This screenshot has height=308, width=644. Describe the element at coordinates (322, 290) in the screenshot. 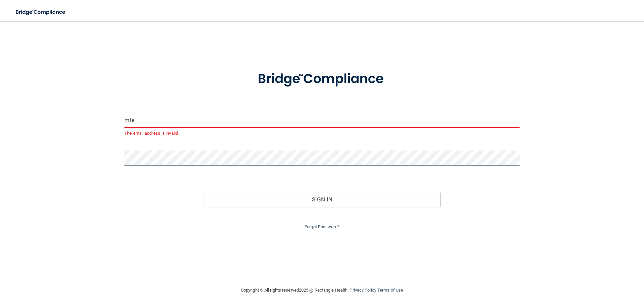

I see `div: Copyright © All rights reserved 2025 @ Rectangle Health | |` at that location.